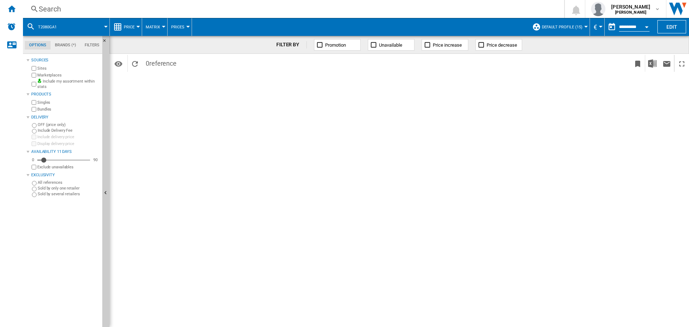  What do you see at coordinates (647, 26) in the screenshot?
I see `button: Open calendar` at bounding box center [647, 26].